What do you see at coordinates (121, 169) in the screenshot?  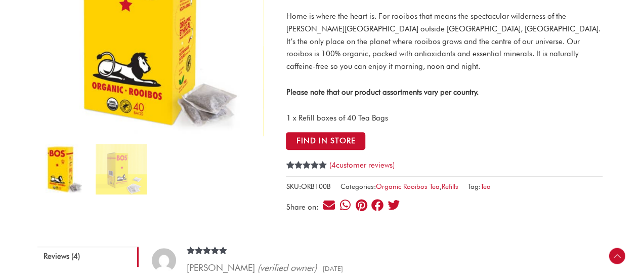 I see `img: refill` at bounding box center [121, 169].